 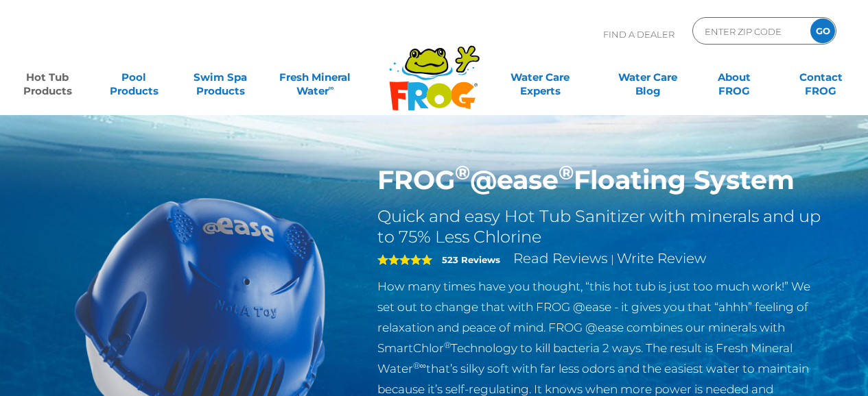 I want to click on img: Frog Products Logo, so click(x=434, y=69).